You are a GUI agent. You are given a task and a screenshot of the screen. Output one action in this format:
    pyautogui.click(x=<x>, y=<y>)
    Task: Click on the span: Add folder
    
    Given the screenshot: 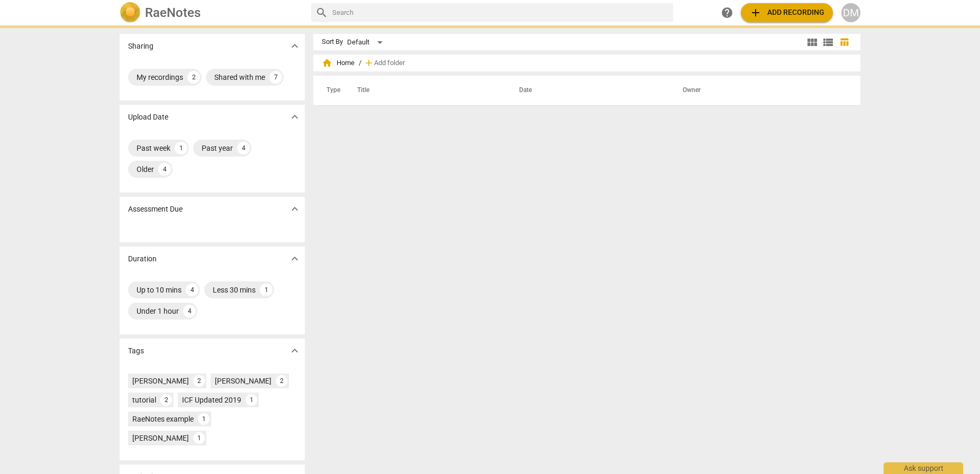 What is the action you would take?
    pyautogui.click(x=389, y=63)
    